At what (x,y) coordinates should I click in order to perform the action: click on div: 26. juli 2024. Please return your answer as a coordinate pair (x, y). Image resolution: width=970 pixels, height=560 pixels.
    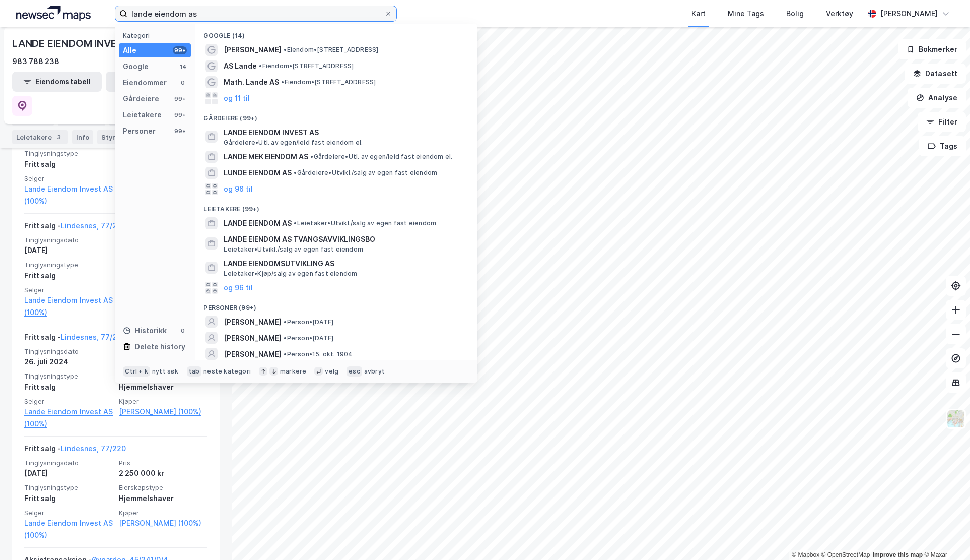
    Looking at the image, I should click on (69, 362).